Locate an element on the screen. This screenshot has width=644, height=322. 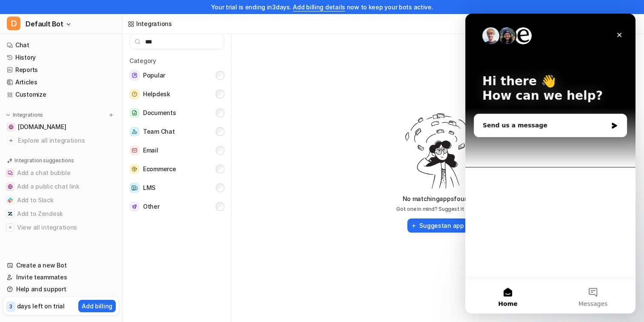
a: Reports is located at coordinates (61, 69).